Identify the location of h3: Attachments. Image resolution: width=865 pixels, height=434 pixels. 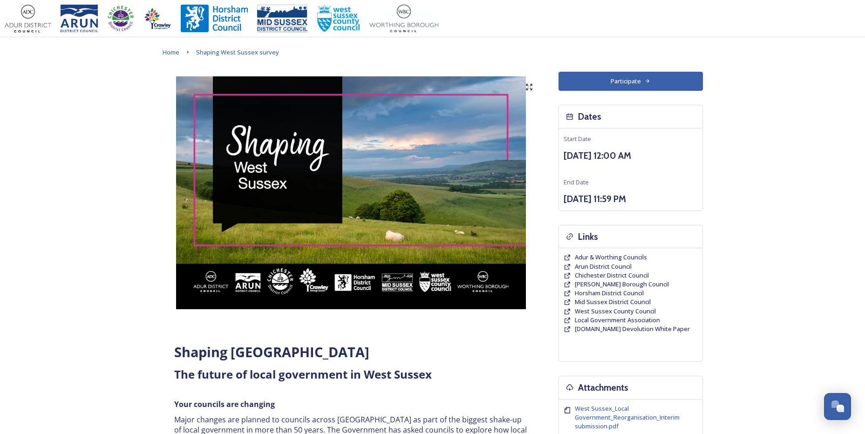
(603, 387).